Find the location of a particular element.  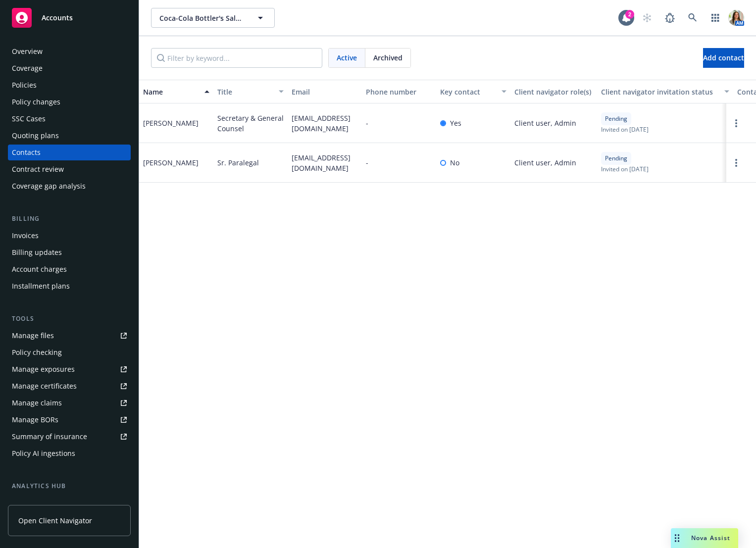

a: Manage certificates is located at coordinates (70, 386).